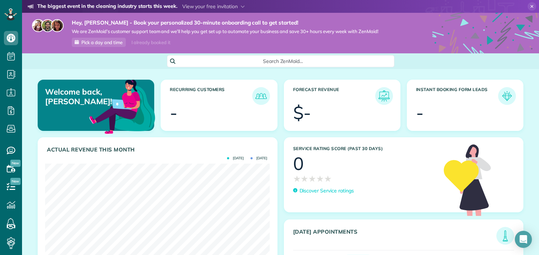 This screenshot has height=255, width=539. I want to click on div: 0, so click(298, 163).